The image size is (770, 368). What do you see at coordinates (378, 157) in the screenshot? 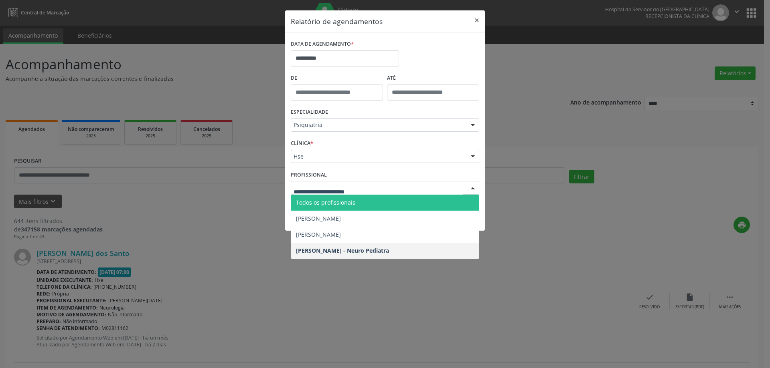
I see `span: Hse` at bounding box center [378, 157].